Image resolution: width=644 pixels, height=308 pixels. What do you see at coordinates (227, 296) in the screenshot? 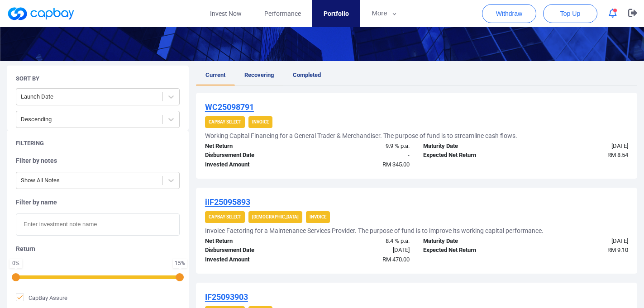
I see `u: IF25093903` at bounding box center [227, 296].